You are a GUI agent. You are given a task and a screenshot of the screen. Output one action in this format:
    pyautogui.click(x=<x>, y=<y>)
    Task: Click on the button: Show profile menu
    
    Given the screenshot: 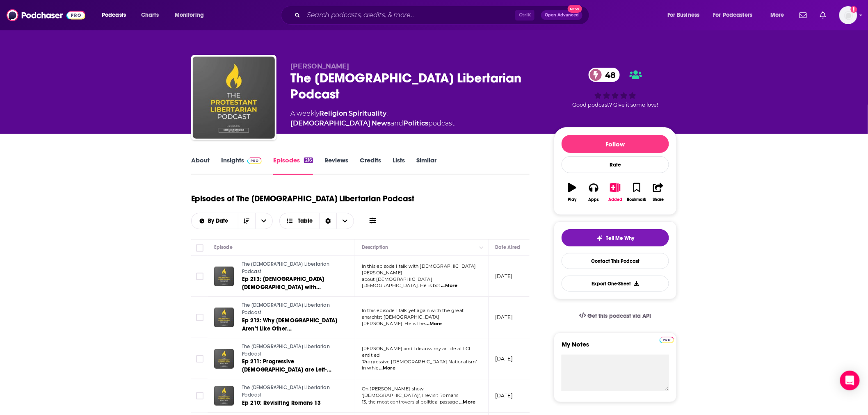 What is the action you would take?
    pyautogui.click(x=848, y=15)
    